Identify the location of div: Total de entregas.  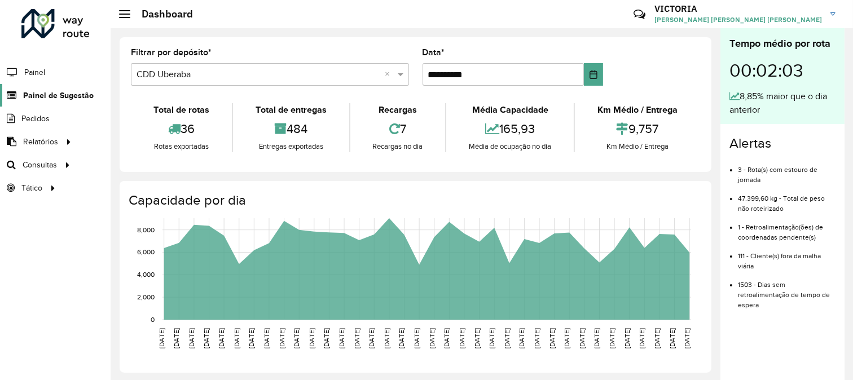
(291, 110).